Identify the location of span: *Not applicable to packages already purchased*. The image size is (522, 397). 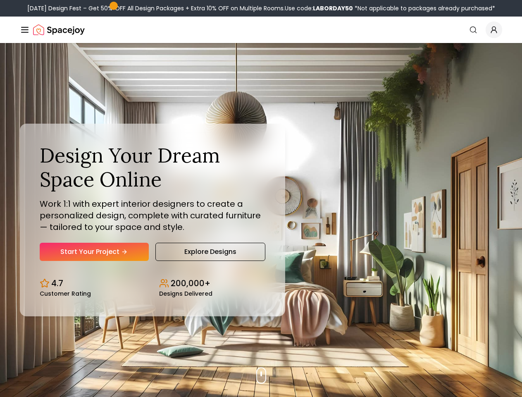
(424, 8).